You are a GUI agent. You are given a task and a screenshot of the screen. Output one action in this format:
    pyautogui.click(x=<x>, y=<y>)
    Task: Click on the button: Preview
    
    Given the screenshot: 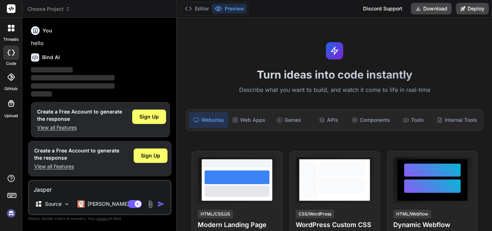 What is the action you would take?
    pyautogui.click(x=230, y=9)
    